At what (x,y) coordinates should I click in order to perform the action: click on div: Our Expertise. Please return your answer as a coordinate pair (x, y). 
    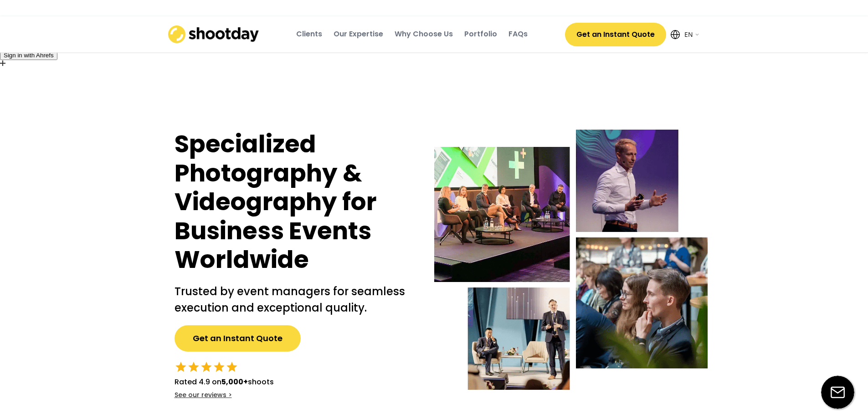
    Looking at the image, I should click on (358, 34).